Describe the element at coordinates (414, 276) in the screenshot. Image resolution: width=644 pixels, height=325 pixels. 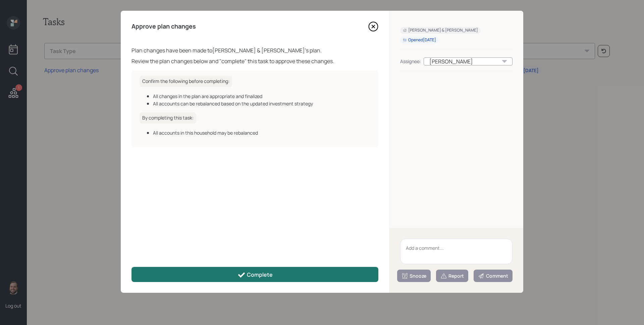
I see `div: Snooze` at that location.